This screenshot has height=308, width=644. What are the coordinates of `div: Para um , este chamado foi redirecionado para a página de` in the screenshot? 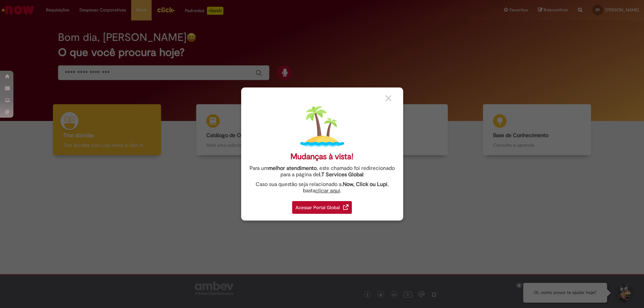 It's located at (322, 171).